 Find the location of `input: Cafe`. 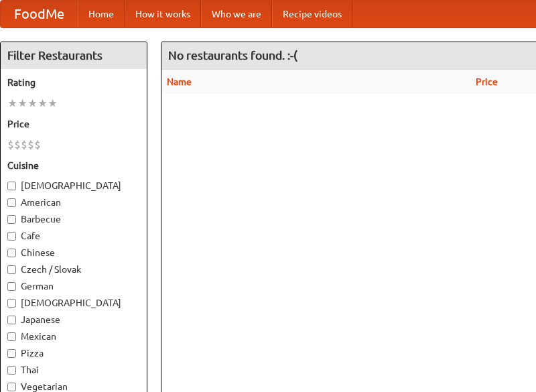

input: Cafe is located at coordinates (12, 236).